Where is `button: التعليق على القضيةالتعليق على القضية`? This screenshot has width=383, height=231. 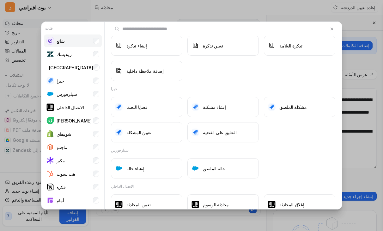 button: التعليق على القضيةالتعليق على القضية is located at coordinates (223, 132).